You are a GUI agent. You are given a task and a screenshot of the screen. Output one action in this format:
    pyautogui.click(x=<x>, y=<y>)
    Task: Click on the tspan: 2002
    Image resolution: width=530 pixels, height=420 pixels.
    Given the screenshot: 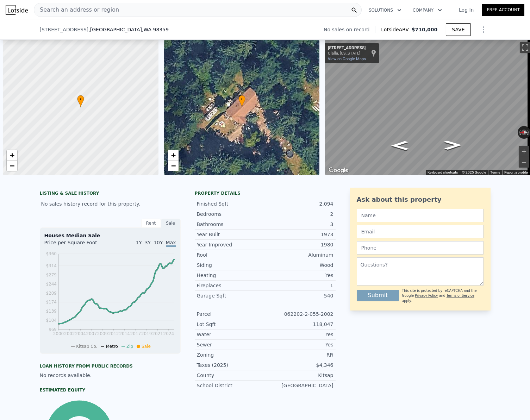 What is the action you would take?
    pyautogui.click(x=69, y=334)
    